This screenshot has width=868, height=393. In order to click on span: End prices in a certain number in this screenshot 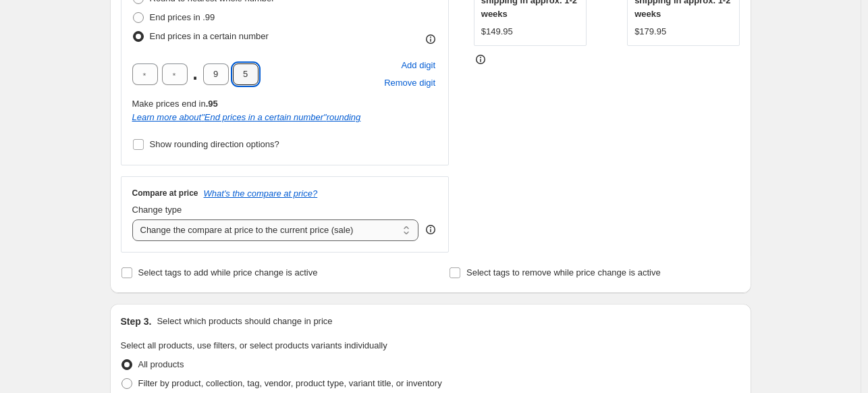, I will do `click(209, 36)`.